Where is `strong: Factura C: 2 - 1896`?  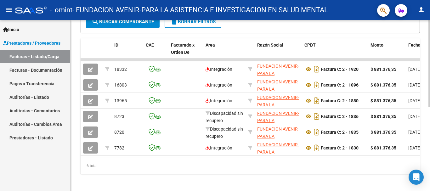
strong: Factura C: 2 - 1896 is located at coordinates (340, 85).